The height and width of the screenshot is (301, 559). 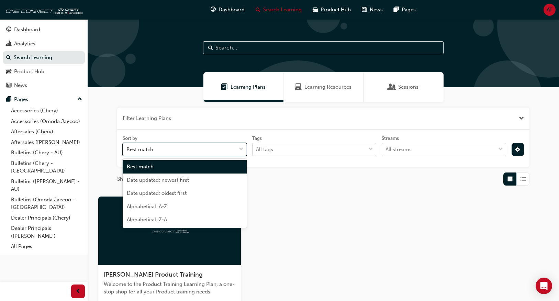 What do you see at coordinates (521, 118) in the screenshot?
I see `span: Close the filter` at bounding box center [521, 118].